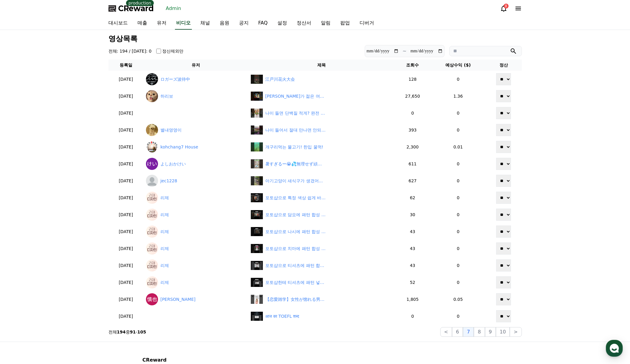  Describe the element at coordinates (183, 23) in the screenshot. I see `a: 비디오` at that location.